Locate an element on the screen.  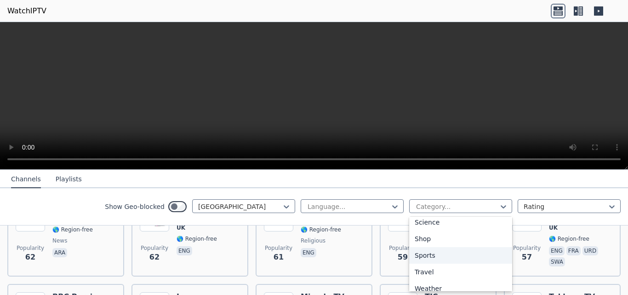
div: Science is located at coordinates (461, 222).